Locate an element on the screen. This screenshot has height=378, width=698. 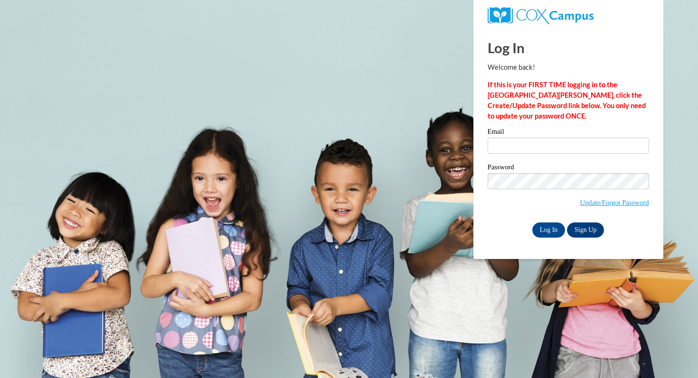
a: Update/Forgot Password is located at coordinates (614, 203).